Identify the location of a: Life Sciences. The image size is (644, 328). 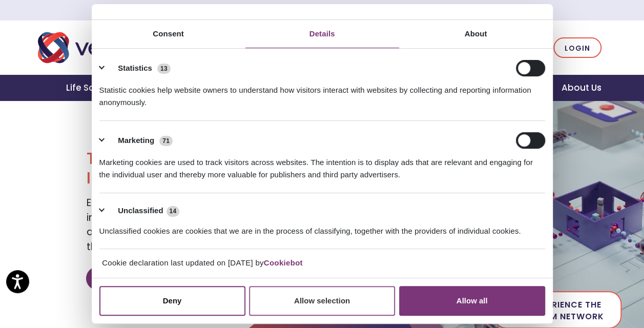
(97, 88).